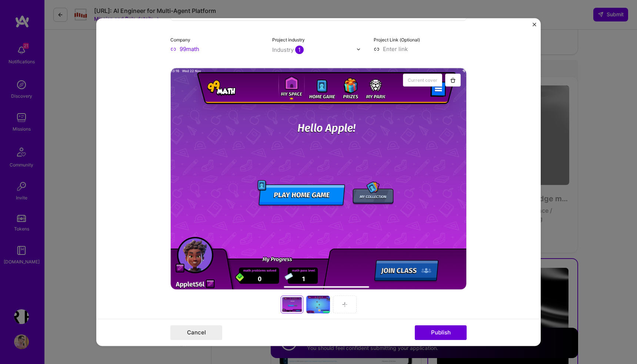 The width and height of the screenshot is (637, 364). Describe the element at coordinates (216, 49) in the screenshot. I see `input: Enter name or website` at that location.